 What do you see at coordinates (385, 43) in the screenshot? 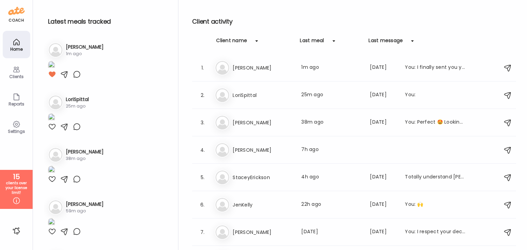
I see `div: Last message` at bounding box center [385, 43].